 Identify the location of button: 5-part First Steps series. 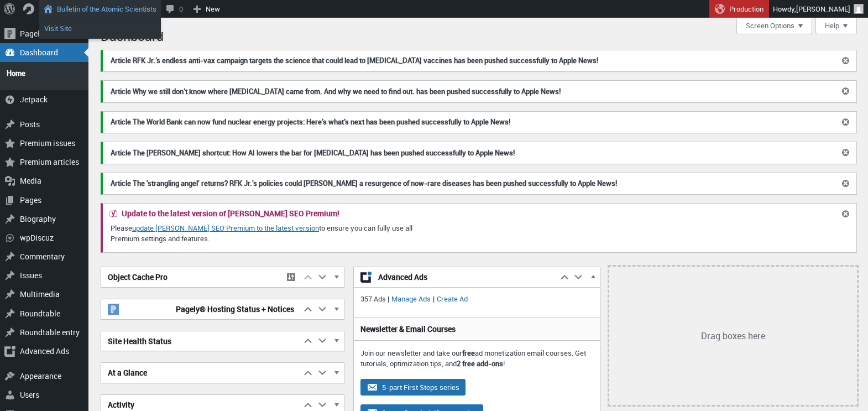
(413, 387).